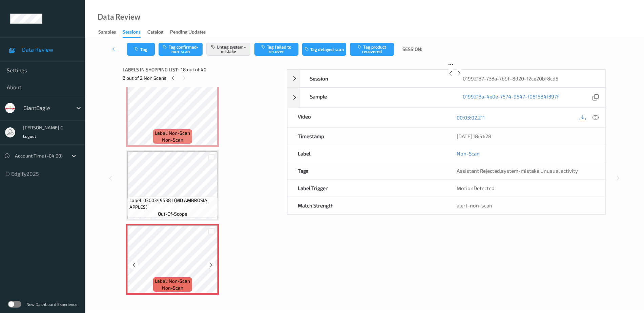 The image size is (644, 313). I want to click on div: Catalog, so click(155, 32).